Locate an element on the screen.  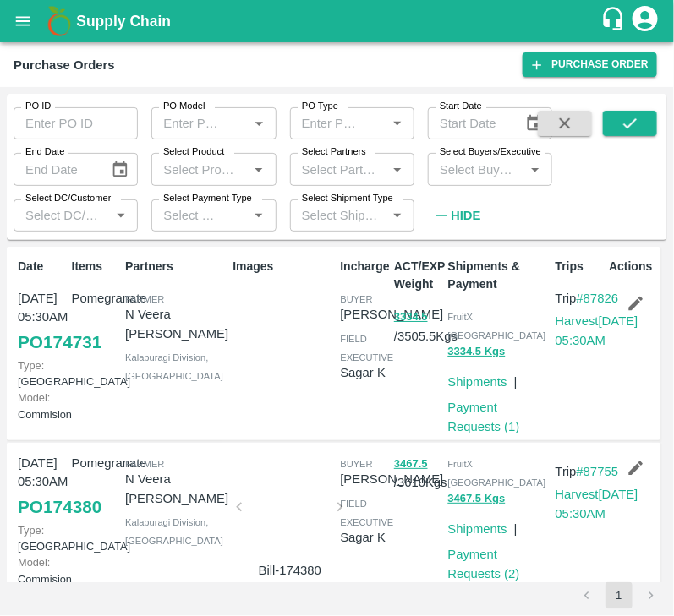
button: 3334.5 Kgs is located at coordinates (477, 352).